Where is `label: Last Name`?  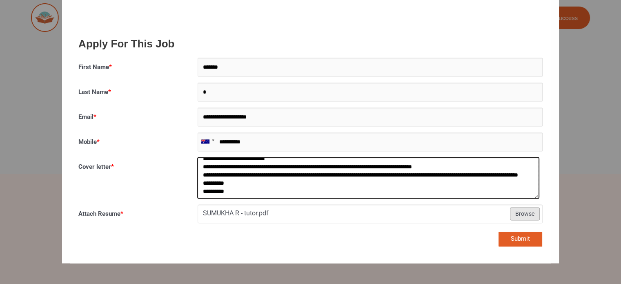 label: Last Name is located at coordinates (95, 92).